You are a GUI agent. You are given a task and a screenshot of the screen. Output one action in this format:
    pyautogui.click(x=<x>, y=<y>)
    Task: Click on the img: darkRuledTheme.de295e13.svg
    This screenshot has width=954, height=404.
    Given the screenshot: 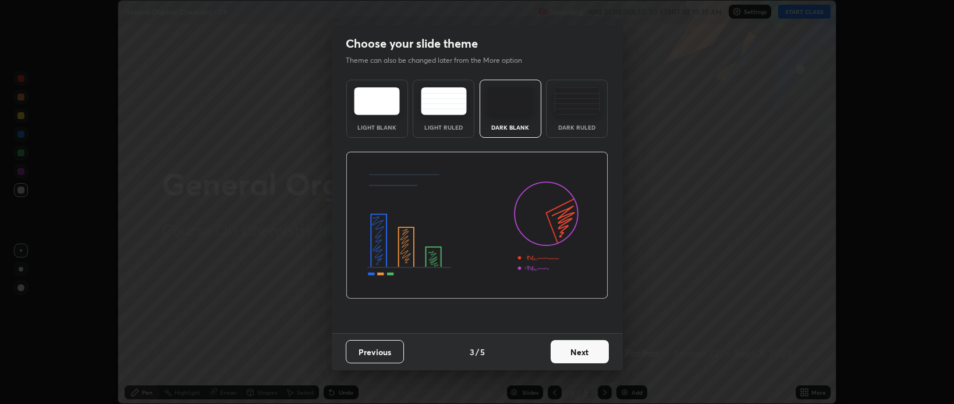 What is the action you would take?
    pyautogui.click(x=577, y=101)
    